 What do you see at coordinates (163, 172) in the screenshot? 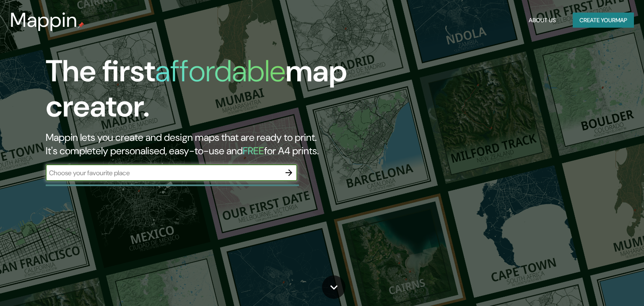
I see `input: Choose your favourite place` at bounding box center [163, 172].